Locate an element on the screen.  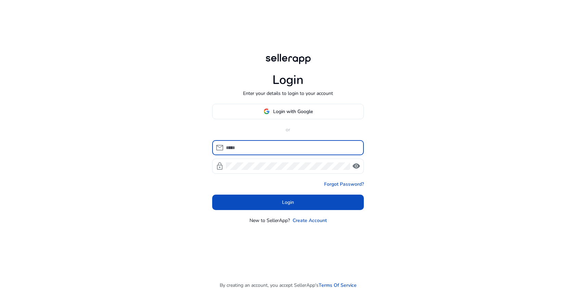
img: google-logo.svg is located at coordinates (267, 111).